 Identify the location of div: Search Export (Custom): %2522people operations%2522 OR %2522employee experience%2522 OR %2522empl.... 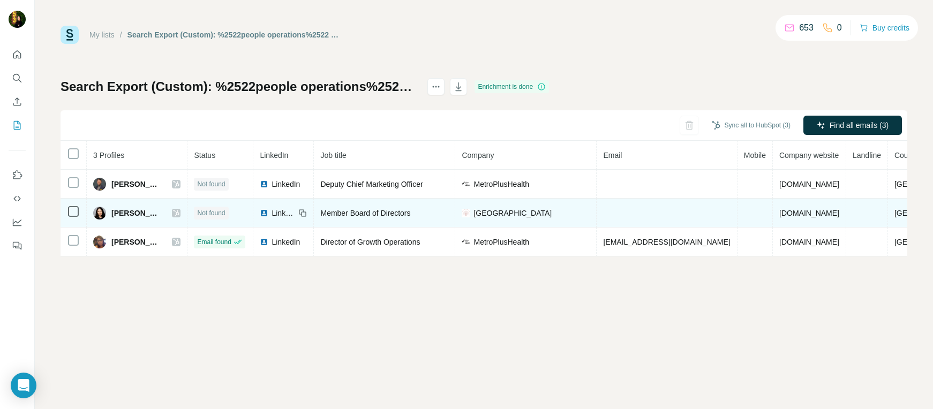
(234, 35).